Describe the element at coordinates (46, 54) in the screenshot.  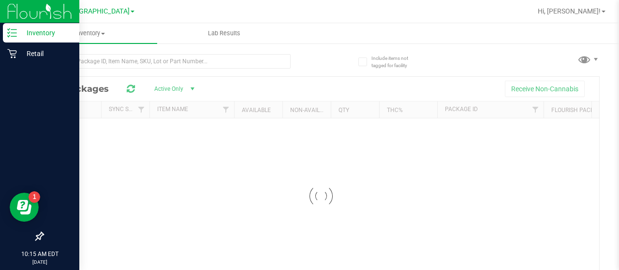
I see `p: Retail` at that location.